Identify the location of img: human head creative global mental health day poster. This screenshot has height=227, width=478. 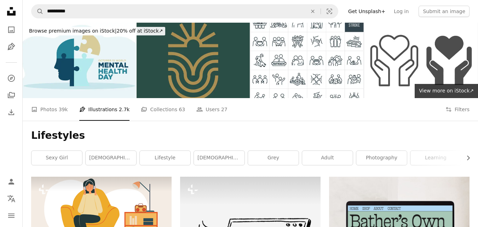
(79, 60).